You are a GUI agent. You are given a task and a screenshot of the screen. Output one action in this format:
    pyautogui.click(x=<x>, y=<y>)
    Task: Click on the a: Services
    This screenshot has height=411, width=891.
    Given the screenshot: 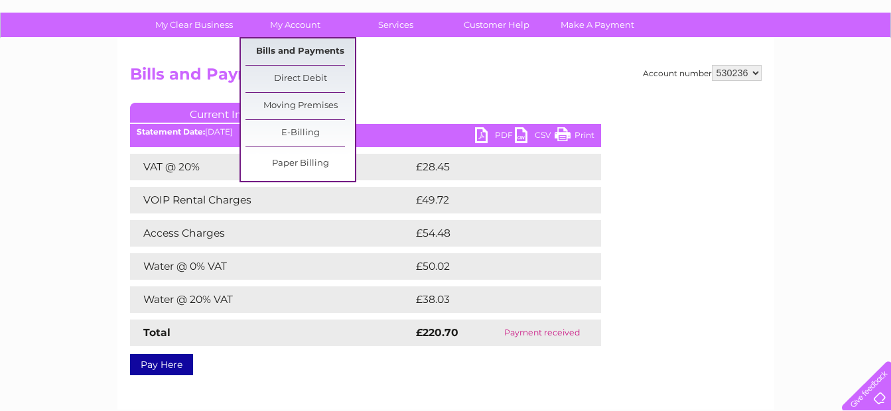 What is the action you would take?
    pyautogui.click(x=395, y=25)
    